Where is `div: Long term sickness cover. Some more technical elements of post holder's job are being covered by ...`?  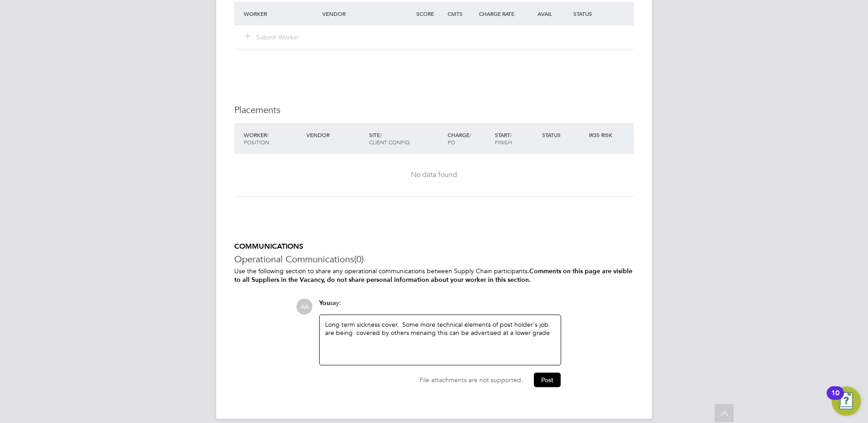 div: Long term sickness cover. Some more technical elements of post holder's job are being covered by ... is located at coordinates (440, 340).